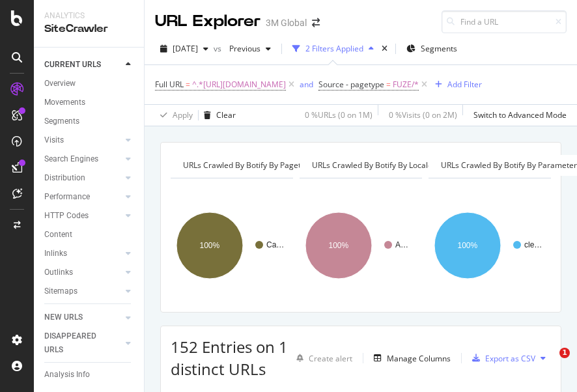 Image resolution: width=577 pixels, height=392 pixels. Describe the element at coordinates (60, 84) in the screenshot. I see `div: Overview` at that location.